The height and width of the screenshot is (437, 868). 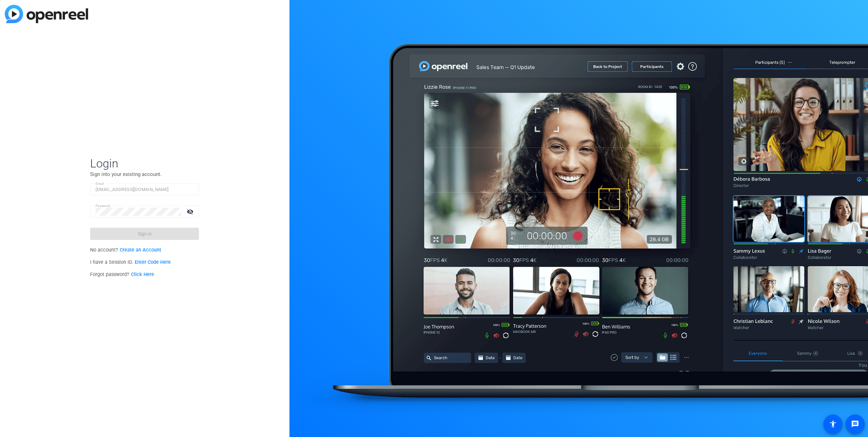 What do you see at coordinates (122, 274) in the screenshot?
I see `span: Forgot password?` at bounding box center [122, 274].